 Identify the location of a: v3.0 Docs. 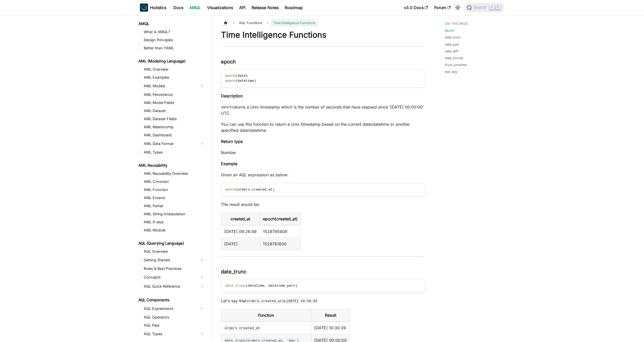
(416, 8).